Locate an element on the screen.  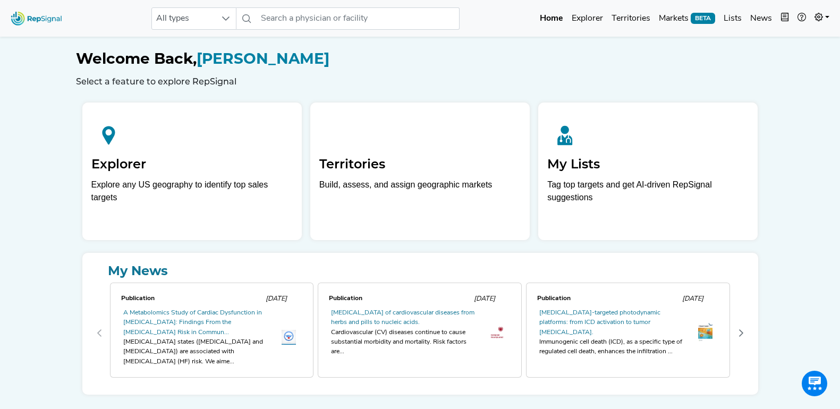
span: Welcome Back, is located at coordinates (136, 58).